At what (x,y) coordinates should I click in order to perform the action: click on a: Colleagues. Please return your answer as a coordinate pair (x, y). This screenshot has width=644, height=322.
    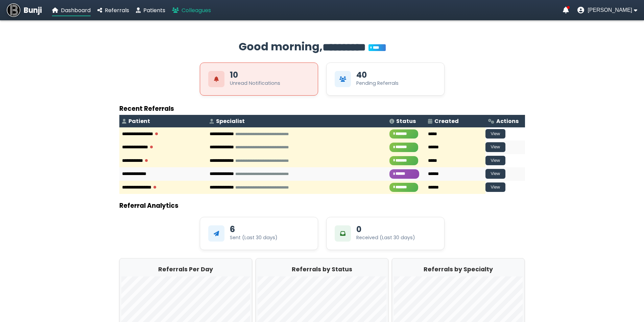
    Looking at the image, I should click on (191, 10).